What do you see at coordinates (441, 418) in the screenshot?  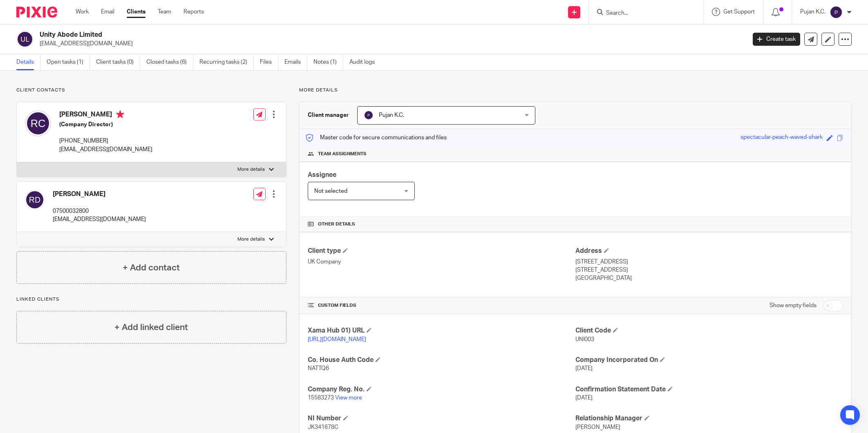 I see `h4: NI Number` at bounding box center [441, 418].